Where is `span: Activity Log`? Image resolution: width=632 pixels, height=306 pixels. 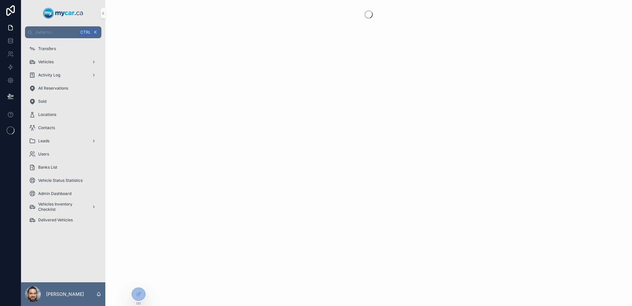
span: Activity Log is located at coordinates (49, 75).